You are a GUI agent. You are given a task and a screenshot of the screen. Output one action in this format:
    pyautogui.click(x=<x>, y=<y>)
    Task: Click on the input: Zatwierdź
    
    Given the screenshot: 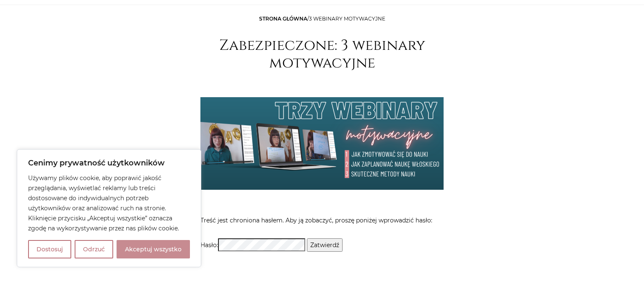 What is the action you would take?
    pyautogui.click(x=324, y=245)
    